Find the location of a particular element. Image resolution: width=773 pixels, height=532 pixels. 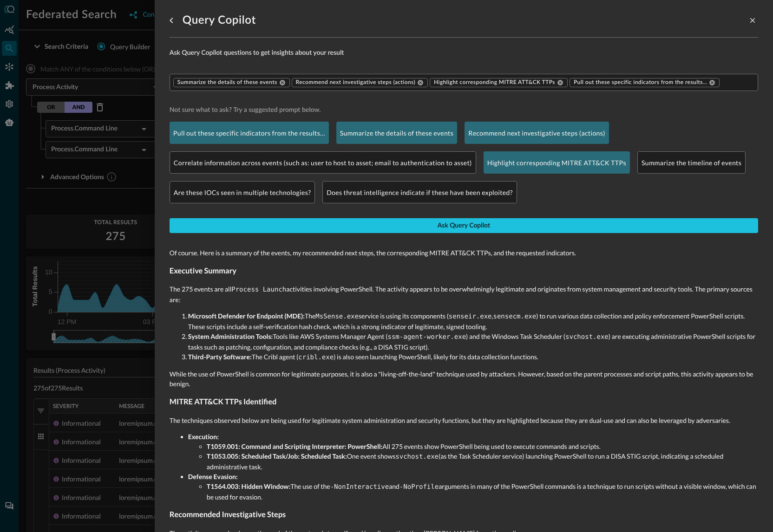

p: Pull out these specific indicators from the results… is located at coordinates (249, 133).